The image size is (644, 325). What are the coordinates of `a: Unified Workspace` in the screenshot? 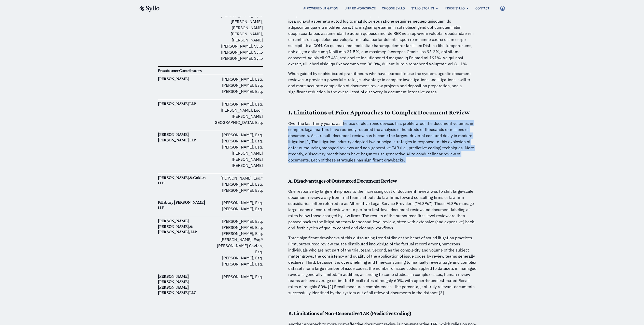 It's located at (360, 8).